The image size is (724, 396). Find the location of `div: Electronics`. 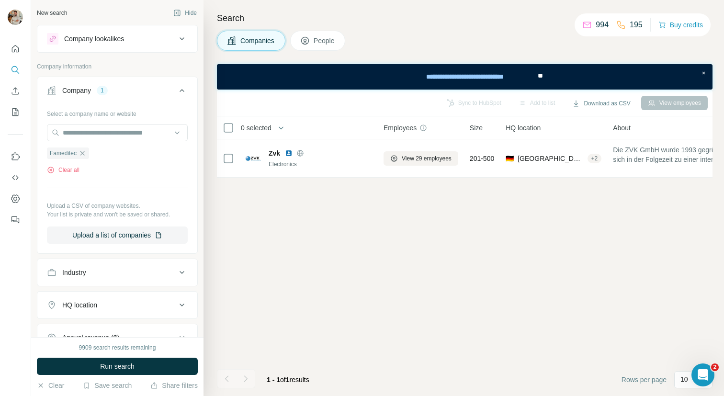

div: Electronics is located at coordinates (320, 164).